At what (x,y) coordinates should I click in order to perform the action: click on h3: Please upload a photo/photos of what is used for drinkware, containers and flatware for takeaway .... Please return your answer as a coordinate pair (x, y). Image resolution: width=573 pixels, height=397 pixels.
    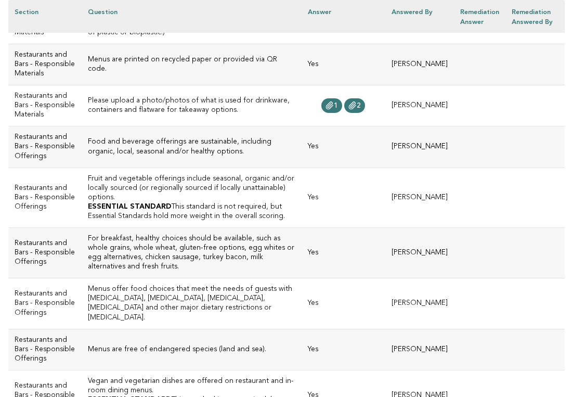
    Looking at the image, I should click on (191, 106).